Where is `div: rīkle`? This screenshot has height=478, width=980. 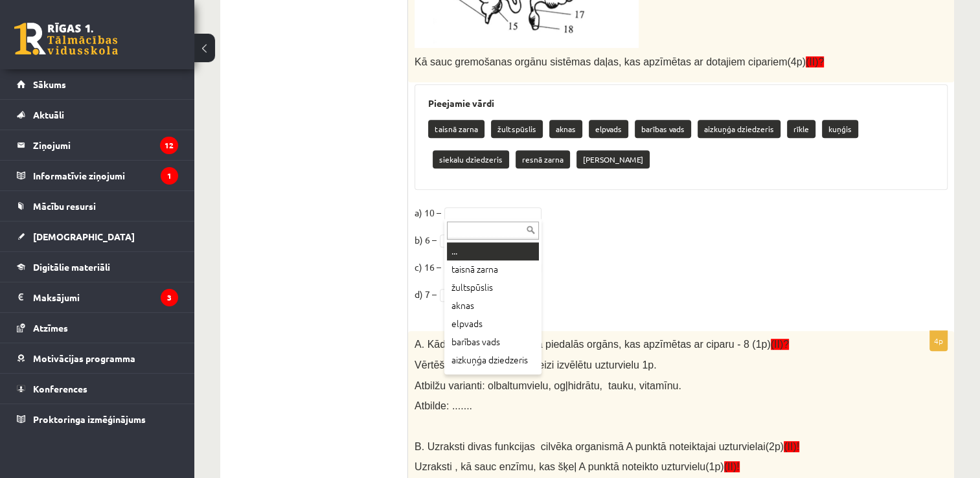 div: rīkle is located at coordinates (493, 378).